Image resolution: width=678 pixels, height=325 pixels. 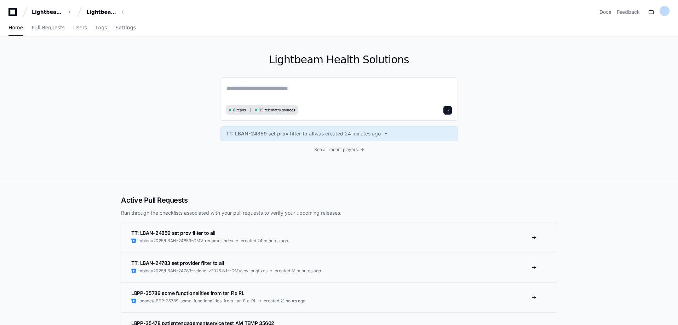 What do you see at coordinates (628, 12) in the screenshot?
I see `button: Feedback` at bounding box center [628, 12].